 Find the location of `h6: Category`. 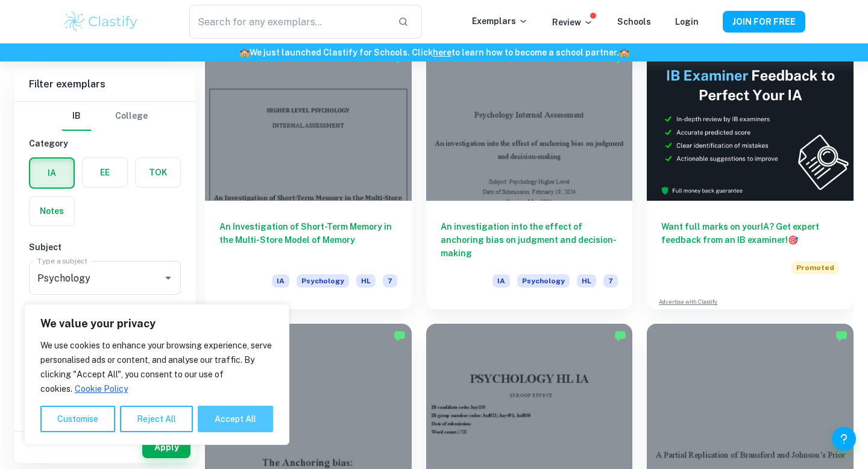

h6: Category is located at coordinates (105, 144).